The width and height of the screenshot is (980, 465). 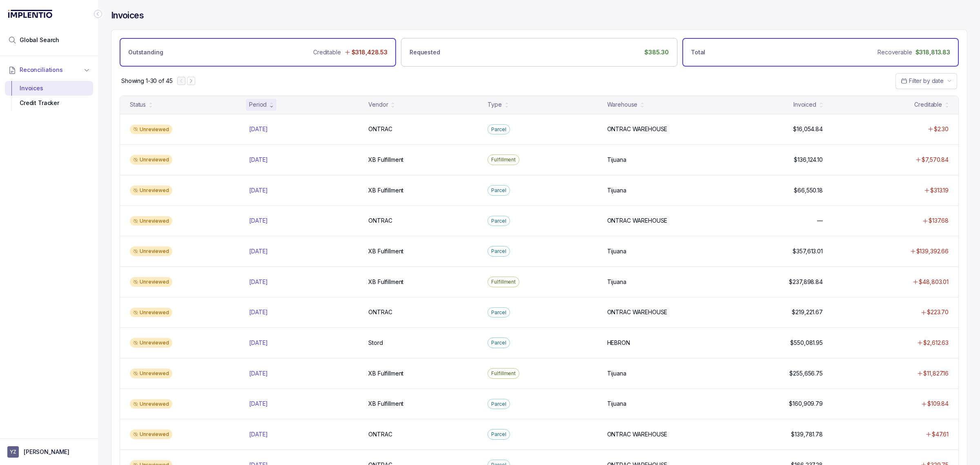 What do you see at coordinates (922, 81) in the screenshot?
I see `search: Date Range Picker` at bounding box center [922, 81].